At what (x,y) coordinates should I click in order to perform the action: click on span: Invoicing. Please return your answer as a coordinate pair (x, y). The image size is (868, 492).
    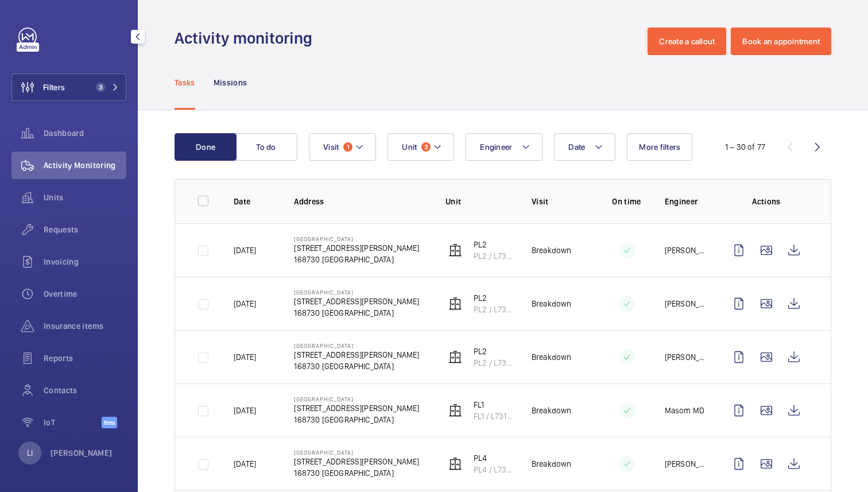
    Looking at the image, I should click on (85, 262).